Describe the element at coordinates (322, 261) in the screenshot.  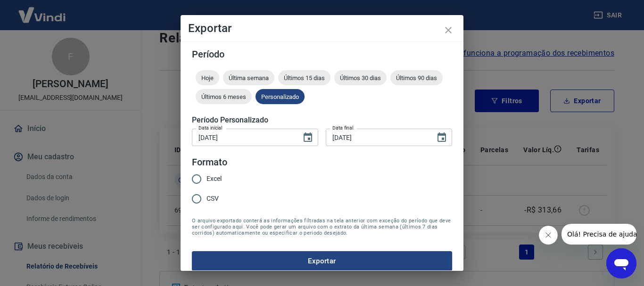
I see `button: Exportar` at that location.